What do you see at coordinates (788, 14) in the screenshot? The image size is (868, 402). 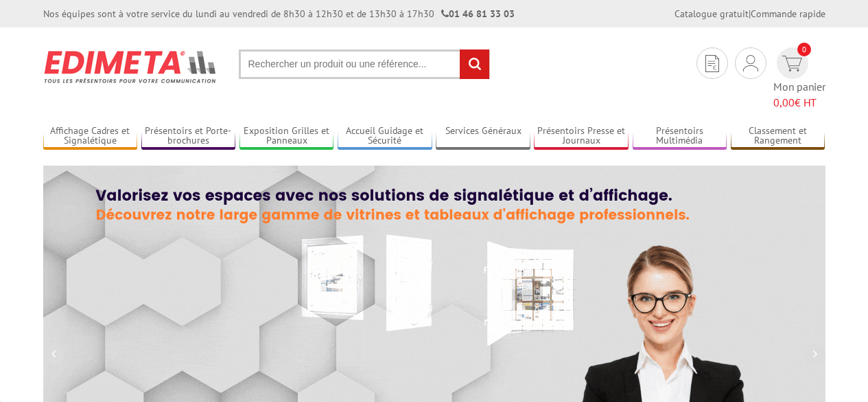 I see `a: Commande rapide` at bounding box center [788, 14].